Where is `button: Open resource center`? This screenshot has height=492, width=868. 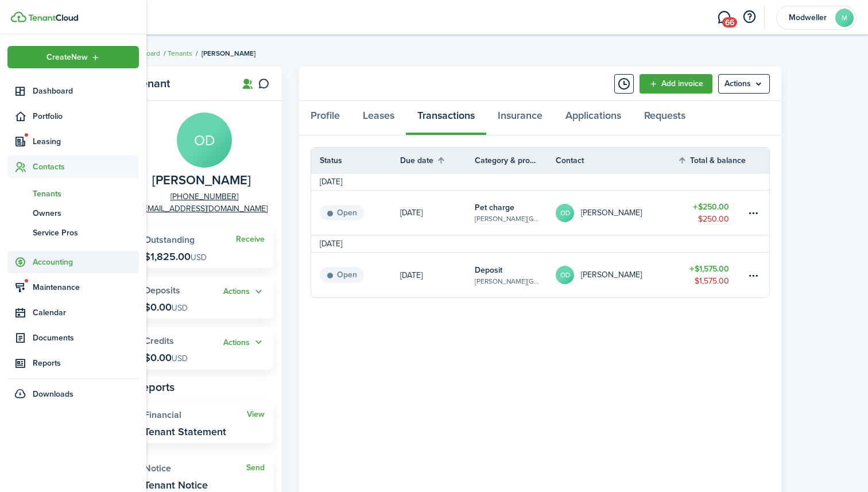
button: Open resource center is located at coordinates (749, 17).